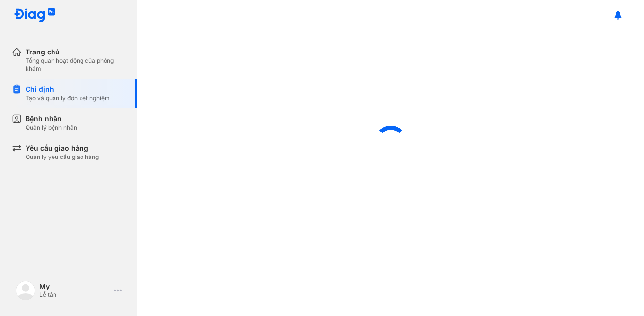  Describe the element at coordinates (68, 89) in the screenshot. I see `div: Chỉ định` at that location.